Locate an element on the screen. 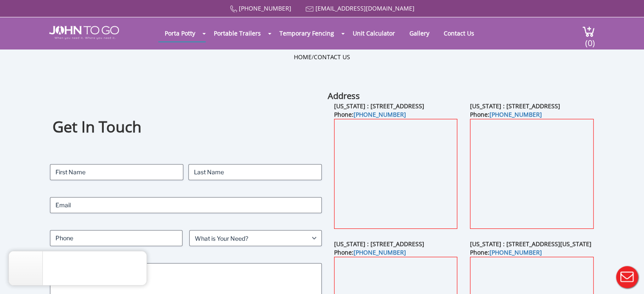  a: Home is located at coordinates (303, 57).